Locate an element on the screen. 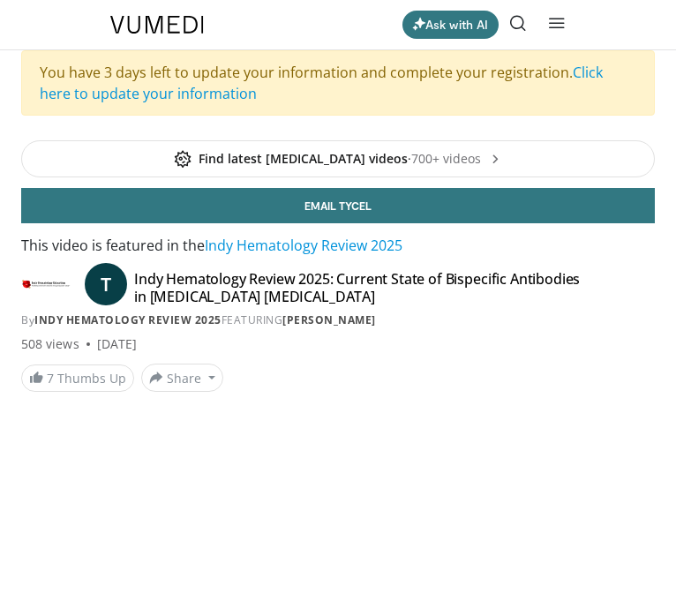 The width and height of the screenshot is (676, 616). span: 700+ videos is located at coordinates (456, 159).